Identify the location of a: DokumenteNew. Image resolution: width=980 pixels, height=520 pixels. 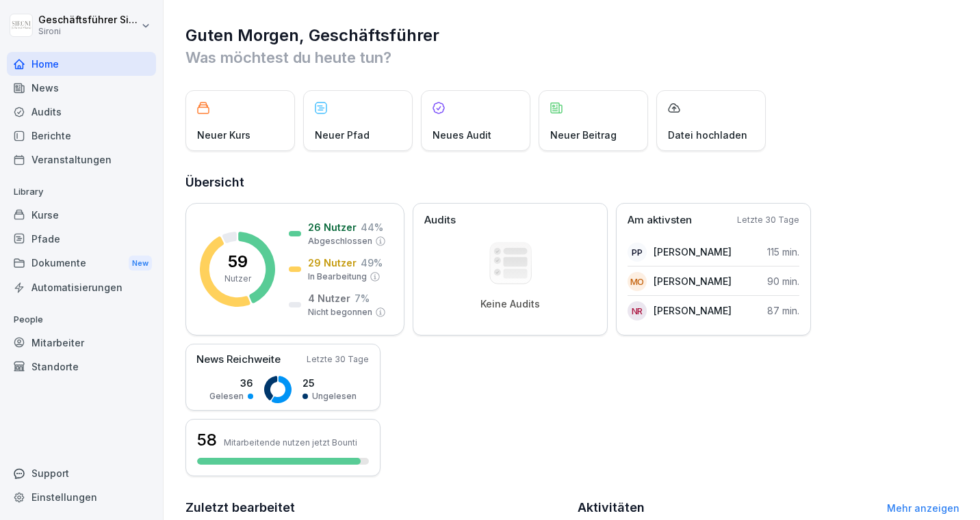
(82, 263).